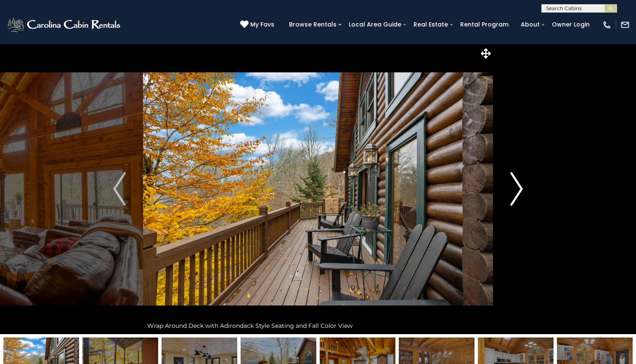  Describe the element at coordinates (530, 25) in the screenshot. I see `a: About` at that location.